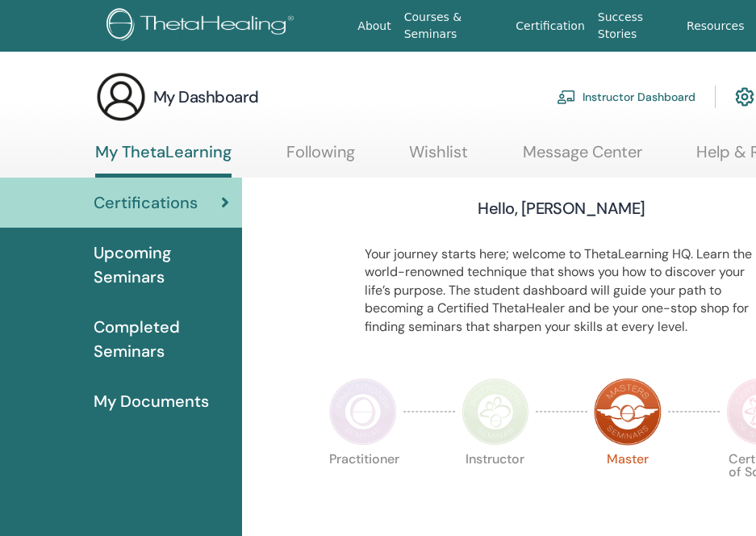  What do you see at coordinates (438, 157) in the screenshot?
I see `a: Wishlist` at bounding box center [438, 157].